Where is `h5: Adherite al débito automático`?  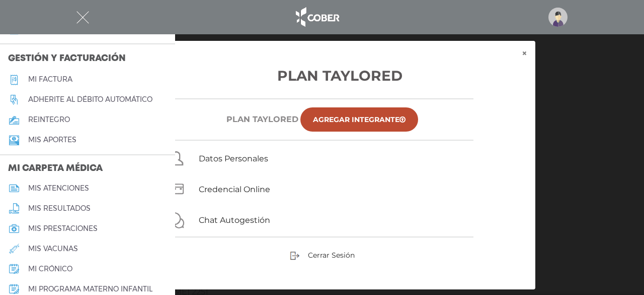
h5: Adherite al débito automático is located at coordinates (90, 99).